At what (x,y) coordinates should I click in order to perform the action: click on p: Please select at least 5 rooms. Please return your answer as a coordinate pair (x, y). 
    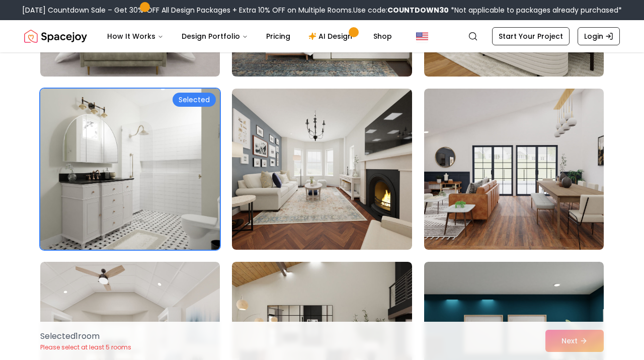
    Looking at the image, I should click on (86, 348).